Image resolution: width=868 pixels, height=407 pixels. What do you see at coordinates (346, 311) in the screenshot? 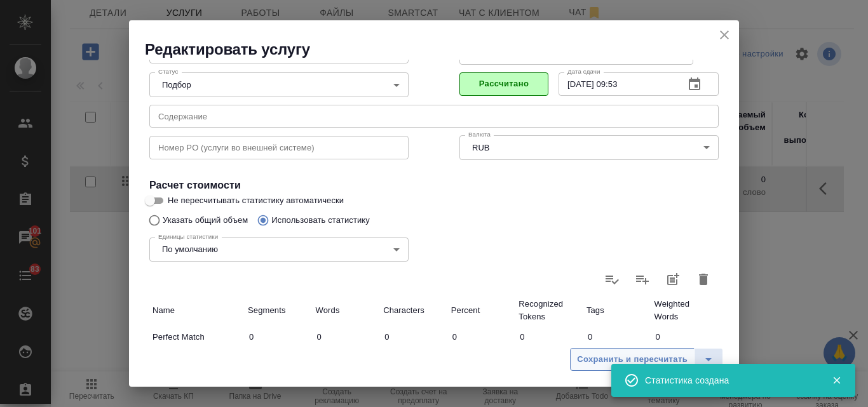
I see `p: Words` at bounding box center [346, 311].